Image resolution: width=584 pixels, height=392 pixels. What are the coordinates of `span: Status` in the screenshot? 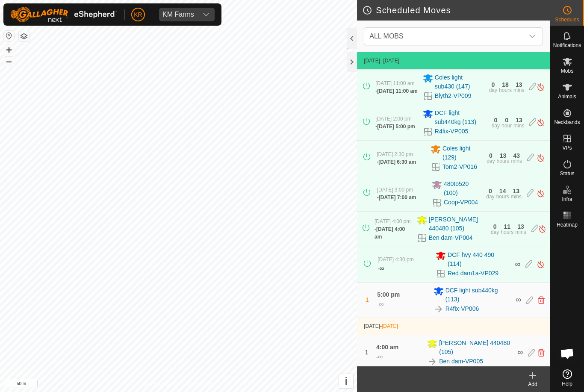 It's located at (567, 174).